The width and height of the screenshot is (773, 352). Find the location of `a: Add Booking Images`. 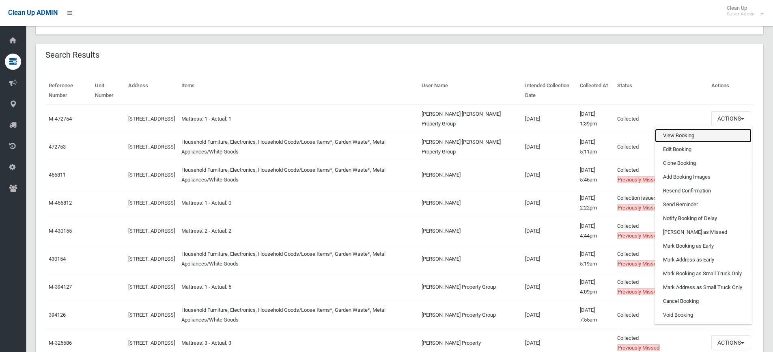

a: Add Booking Images is located at coordinates (703, 177).